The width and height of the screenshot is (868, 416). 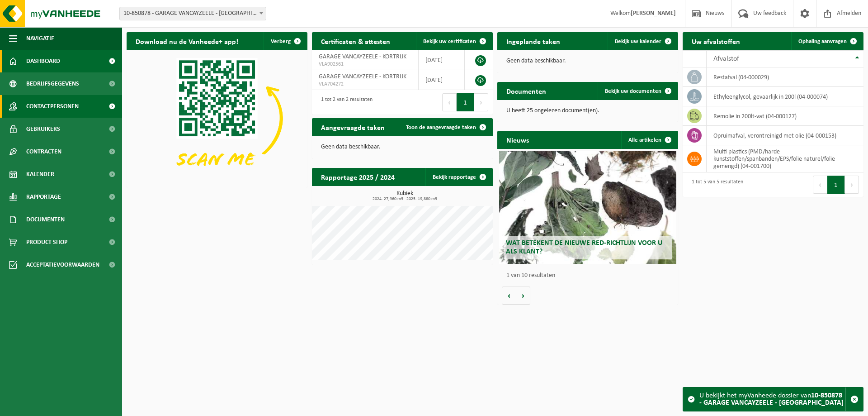 I want to click on span: Toon de aangevraagde taken, so click(x=441, y=127).